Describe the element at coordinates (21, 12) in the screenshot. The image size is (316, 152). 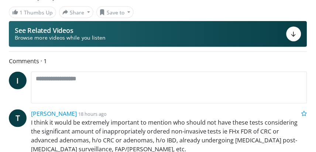
I see `span: 1` at that location.